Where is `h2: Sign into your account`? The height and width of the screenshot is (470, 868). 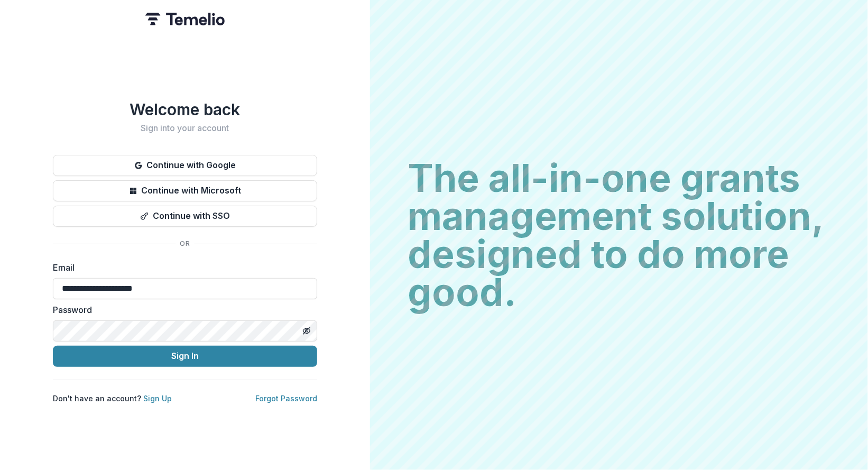 h2: Sign into your account is located at coordinates (185, 128).